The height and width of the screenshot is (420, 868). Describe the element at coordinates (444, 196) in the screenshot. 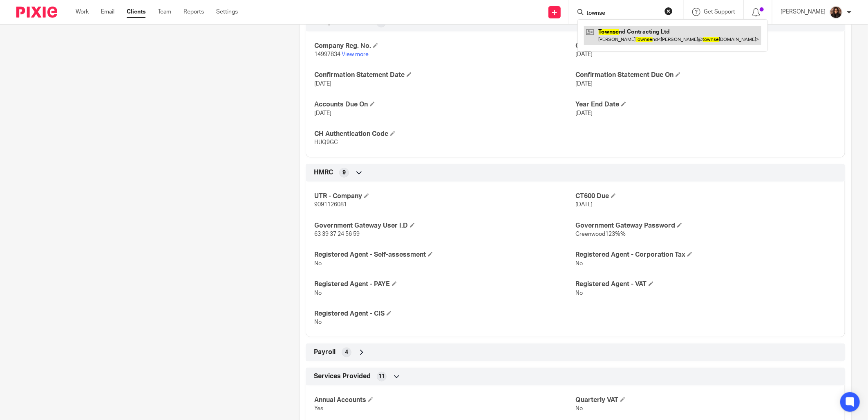

I see `h4: UTR - Company` at that location.